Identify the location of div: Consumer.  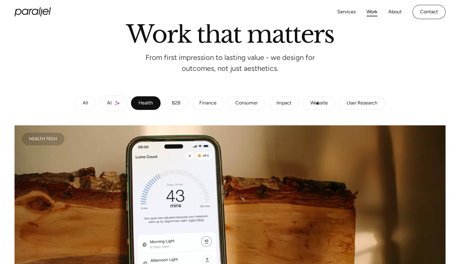
(246, 103).